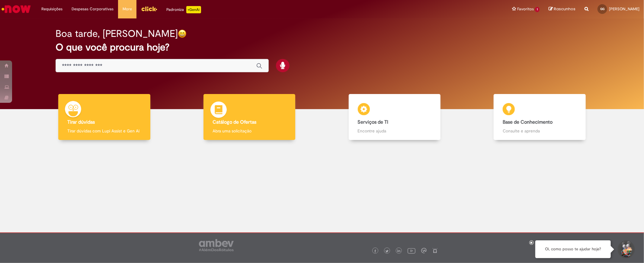  I want to click on span: Requisições, so click(52, 9).